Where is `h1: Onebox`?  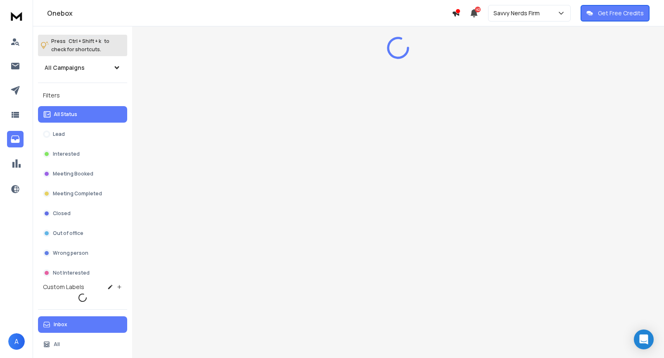 h1: Onebox is located at coordinates (249, 13).